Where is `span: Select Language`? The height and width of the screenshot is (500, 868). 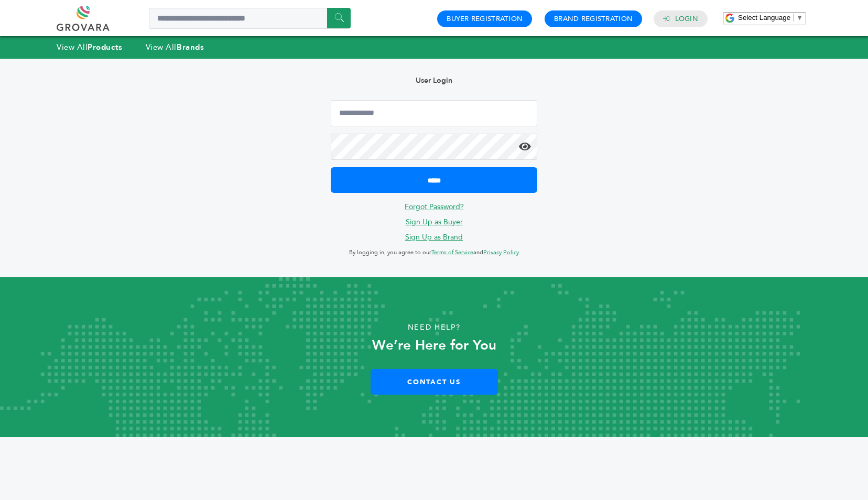
span: Select Language is located at coordinates (764, 18).